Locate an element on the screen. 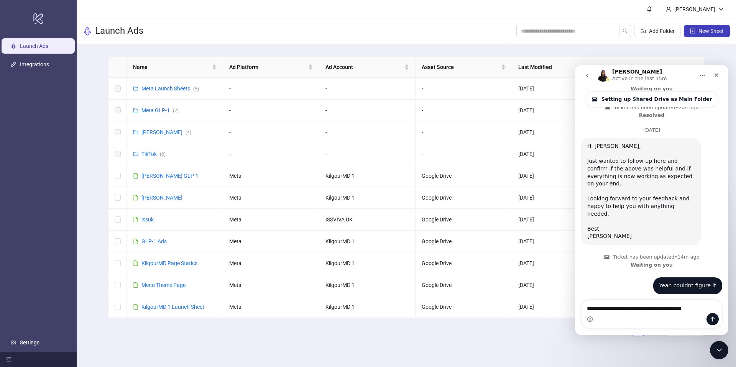 Image resolution: width=736 pixels, height=367 pixels. button: Emoji picker is located at coordinates (15, 254).